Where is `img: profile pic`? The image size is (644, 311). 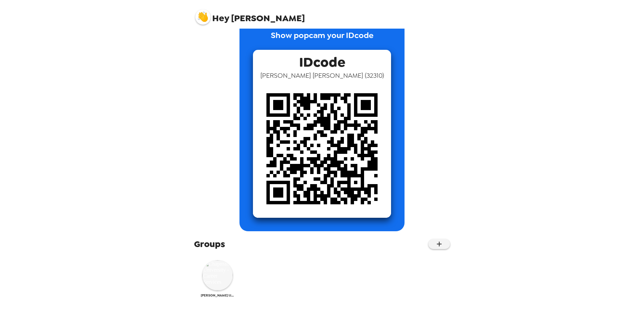 img: profile pic is located at coordinates (203, 16).